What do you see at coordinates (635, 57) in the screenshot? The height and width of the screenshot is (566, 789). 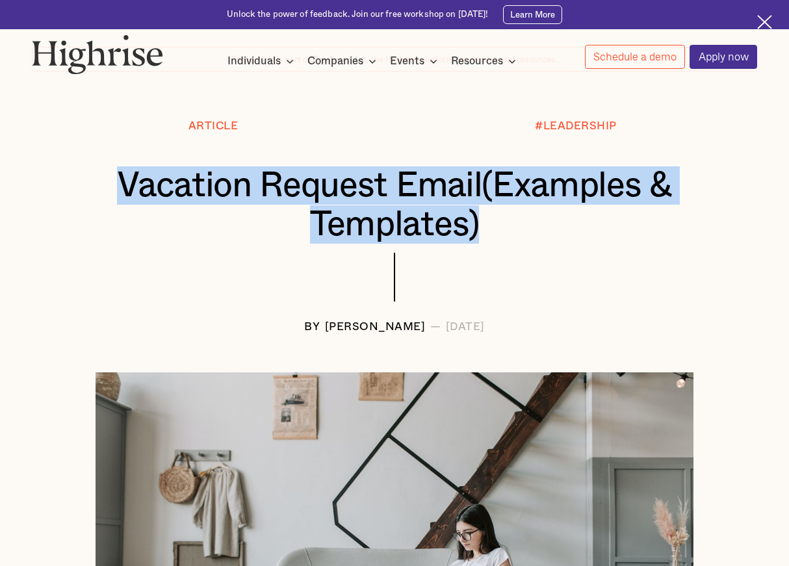 I see `a: Schedule a demo` at bounding box center [635, 57].